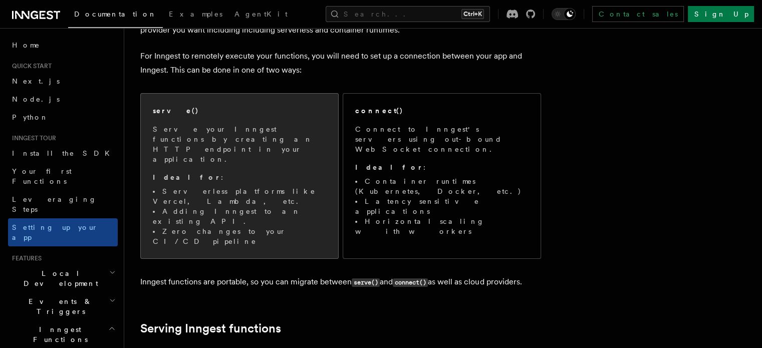 This screenshot has height=348, width=762. I want to click on span: Quick start, so click(30, 66).